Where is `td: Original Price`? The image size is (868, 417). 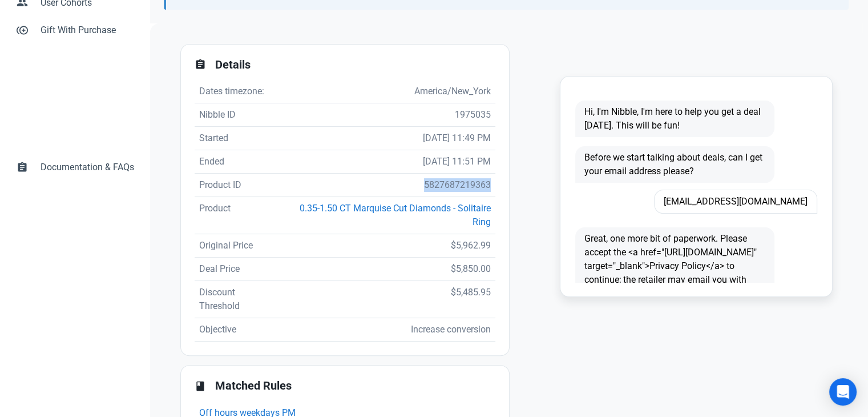
td: Original Price is located at coordinates (237, 246).